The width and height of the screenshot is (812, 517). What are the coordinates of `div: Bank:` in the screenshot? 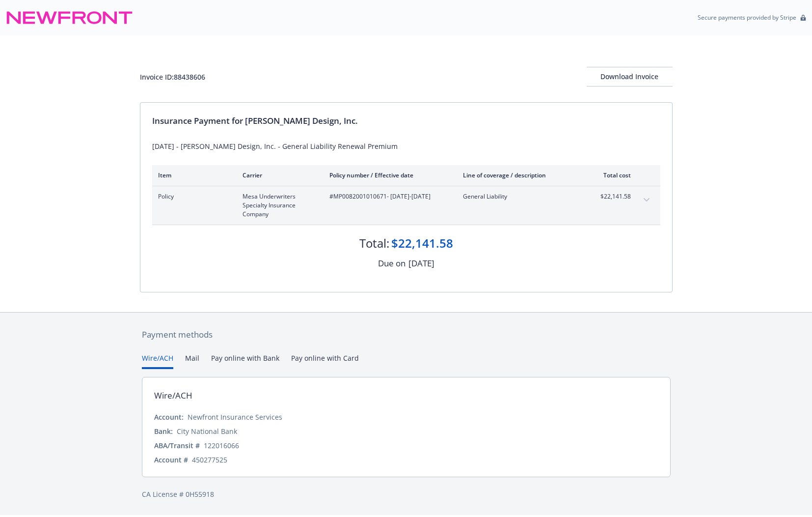 It's located at (164, 431).